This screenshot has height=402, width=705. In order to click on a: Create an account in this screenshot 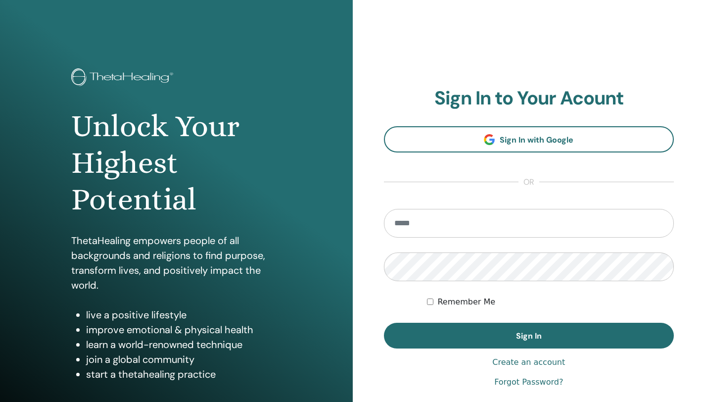, I will do `click(528, 362)`.